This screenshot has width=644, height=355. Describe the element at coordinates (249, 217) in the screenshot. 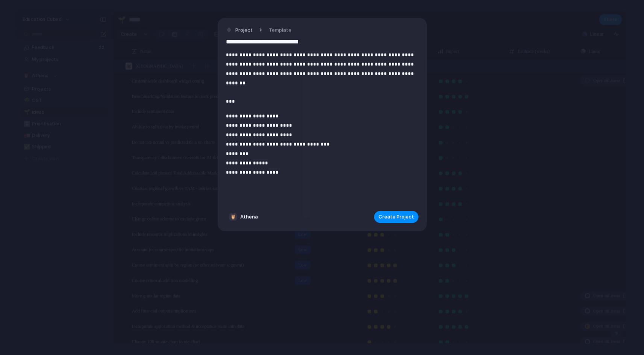

I see `span: Athena` at that location.